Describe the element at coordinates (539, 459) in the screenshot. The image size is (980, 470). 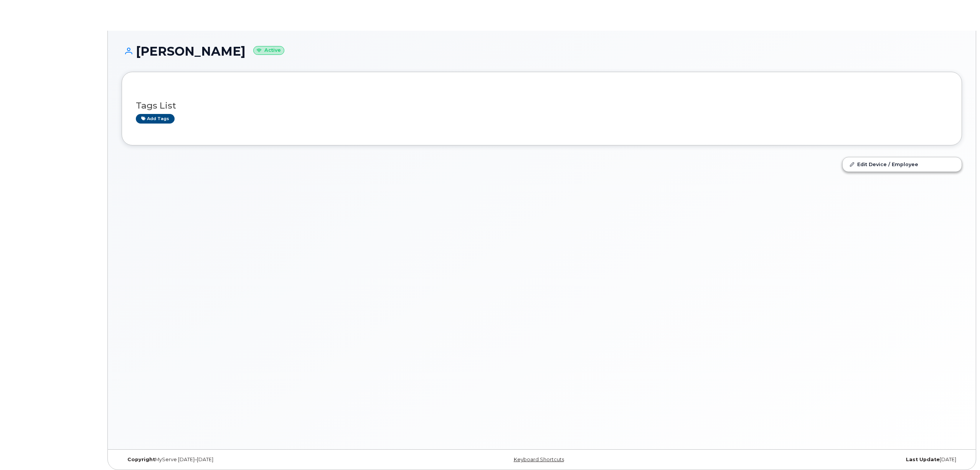
I see `a: Keyboard Shortcuts` at that location.